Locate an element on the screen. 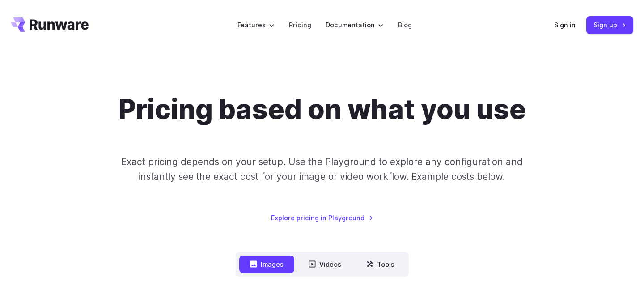 The height and width of the screenshot is (303, 644). h1: Pricing based on what you use is located at coordinates (322, 109).